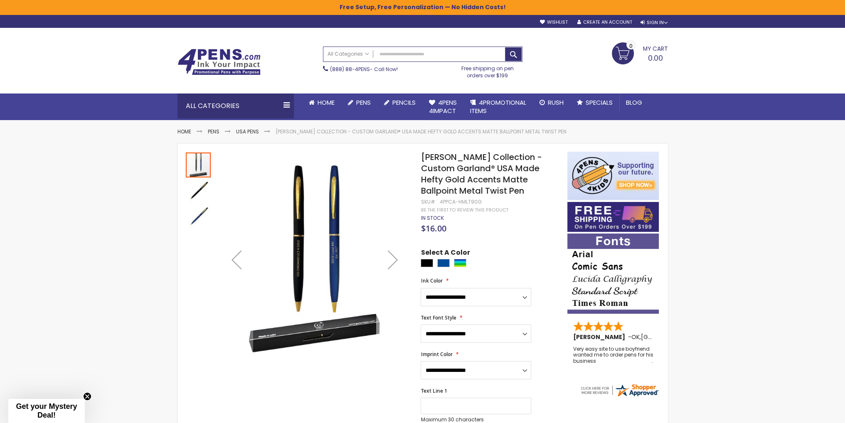  I want to click on span: - Call Now!, so click(364, 69).